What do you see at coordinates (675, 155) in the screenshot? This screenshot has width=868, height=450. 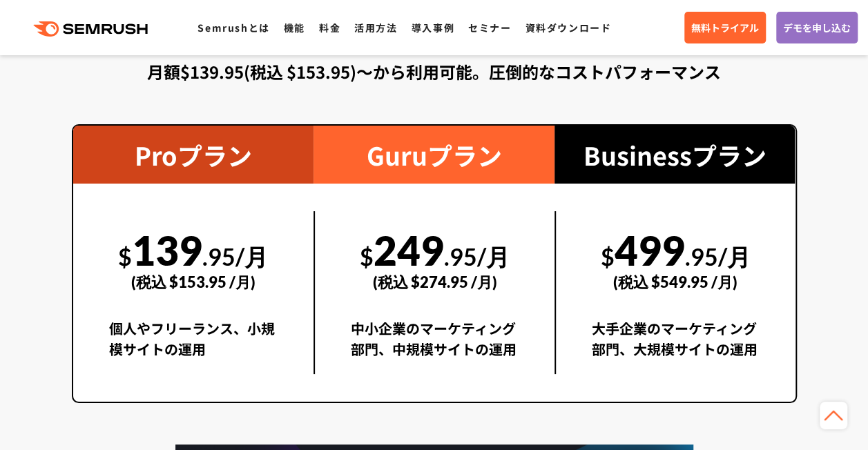 I see `div: Businessプラン` at bounding box center [675, 155].